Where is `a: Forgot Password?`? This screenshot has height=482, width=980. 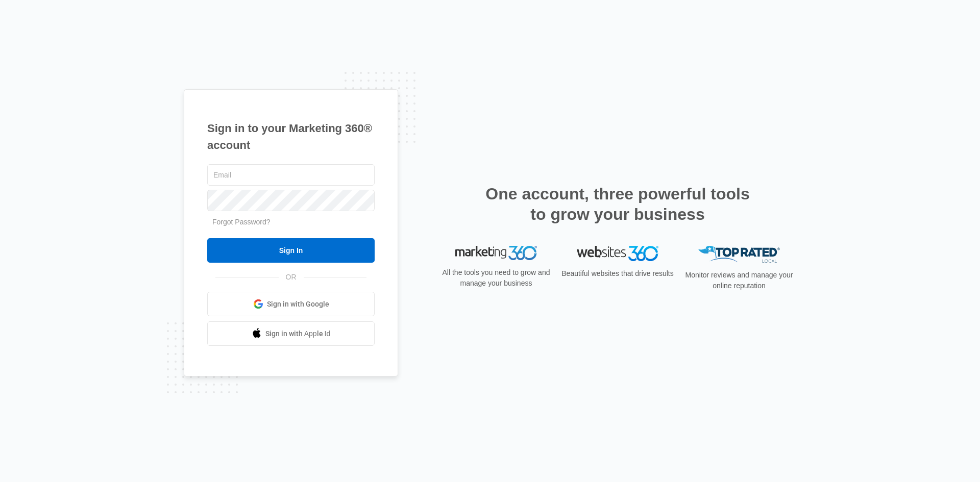 a: Forgot Password? is located at coordinates (241, 222).